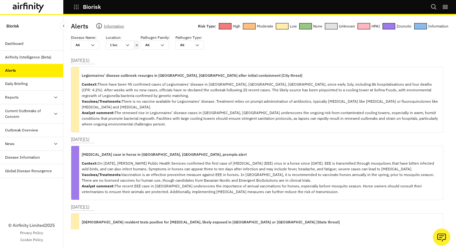 The width and height of the screenshot is (456, 249). Describe the element at coordinates (16, 84) in the screenshot. I see `div: Daily Briefing` at that location.